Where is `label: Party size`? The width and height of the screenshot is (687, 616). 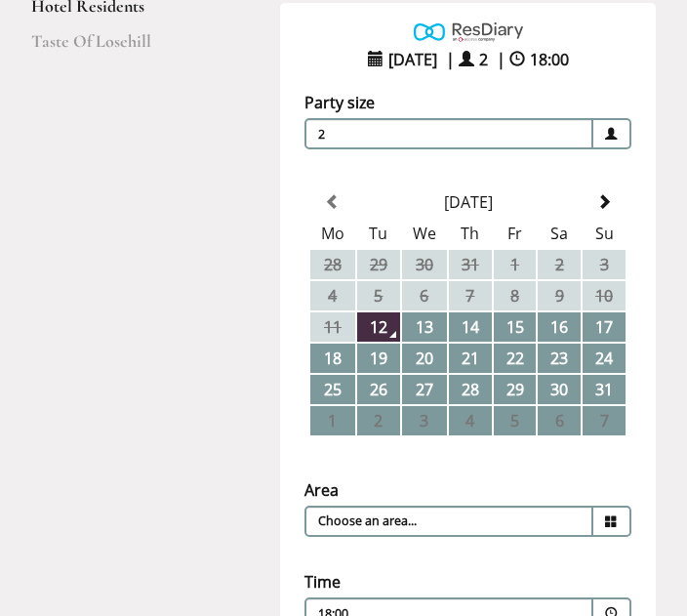
label: Party size is located at coordinates (340, 103).